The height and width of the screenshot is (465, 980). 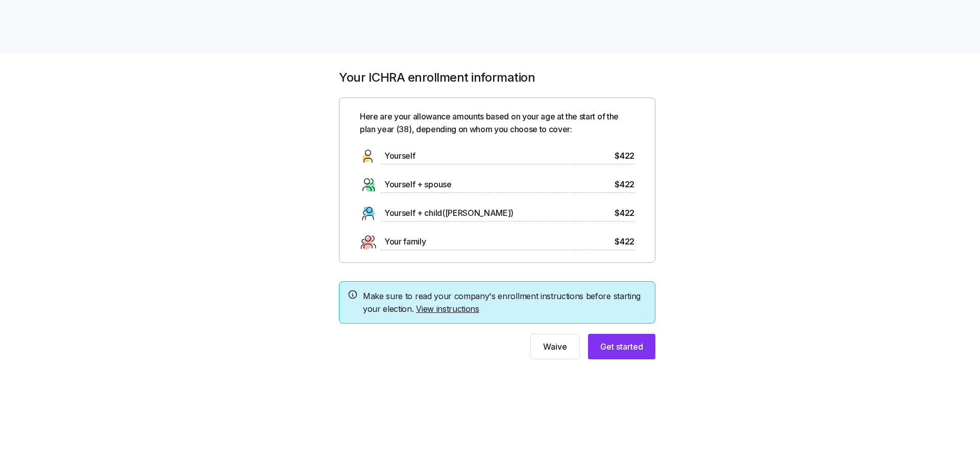 I want to click on span: Your family, so click(x=404, y=241).